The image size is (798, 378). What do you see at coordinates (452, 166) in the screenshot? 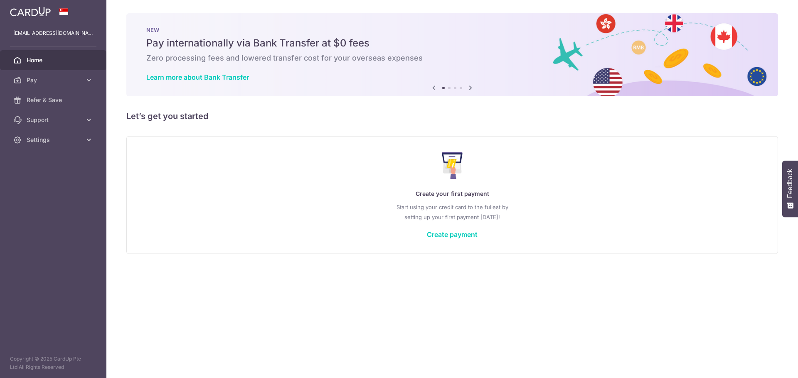
I see `img: Make Payment` at bounding box center [452, 166].